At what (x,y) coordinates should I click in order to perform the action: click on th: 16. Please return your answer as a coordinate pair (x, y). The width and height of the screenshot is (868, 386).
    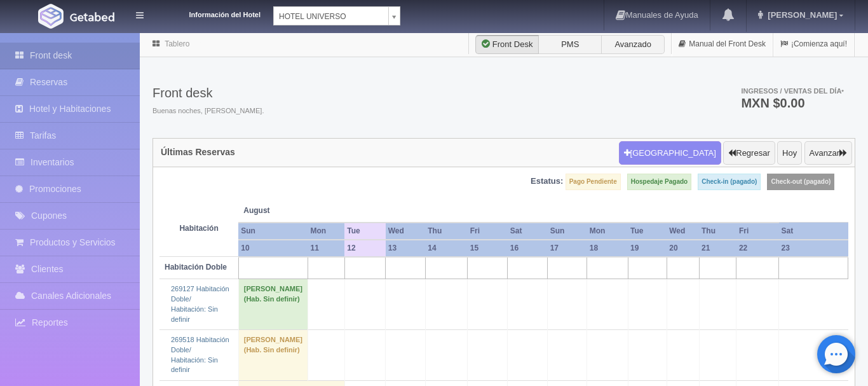
    Looking at the image, I should click on (528, 248).